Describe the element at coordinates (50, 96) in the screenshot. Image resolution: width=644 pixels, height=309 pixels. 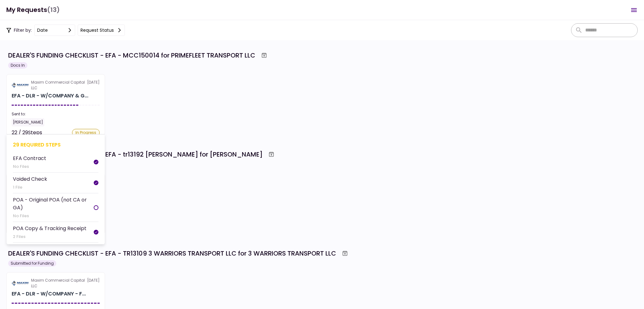
I see `div: EFA - DLR - W/COMPANY & GUARANTOR - FUNDING CHECKLIST` at that location.